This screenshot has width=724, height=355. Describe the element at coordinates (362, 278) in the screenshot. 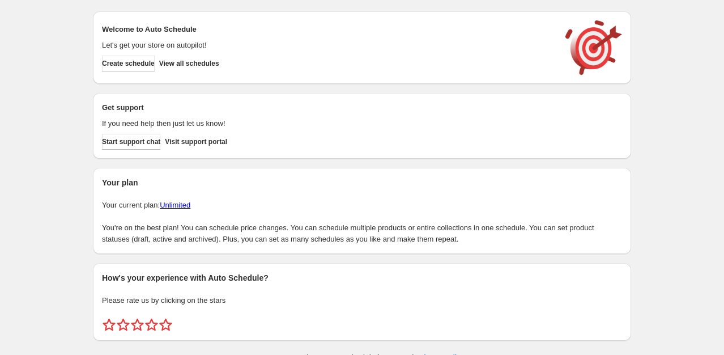

I see `h2: How's your experience with Auto Schedule?` at that location.